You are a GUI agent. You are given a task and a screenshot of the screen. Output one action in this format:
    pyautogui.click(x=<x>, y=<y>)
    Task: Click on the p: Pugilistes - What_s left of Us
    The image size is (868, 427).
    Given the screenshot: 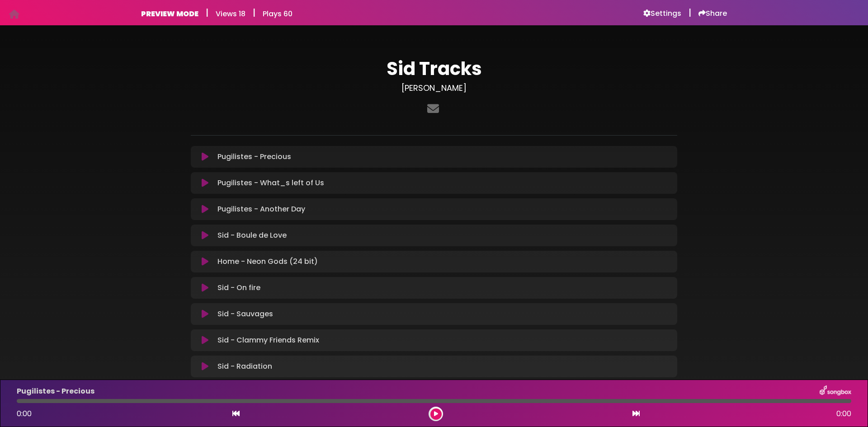 What is the action you would take?
    pyautogui.click(x=271, y=183)
    